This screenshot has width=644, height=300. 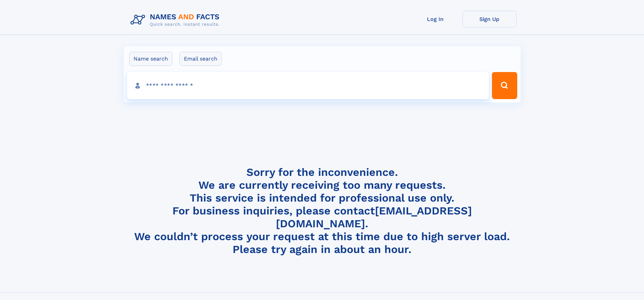 What do you see at coordinates (322, 210) in the screenshot?
I see `h4: Sorry for the inconvenience. We are currently receiving too many requests. This service is intend...` at bounding box center [322, 210].